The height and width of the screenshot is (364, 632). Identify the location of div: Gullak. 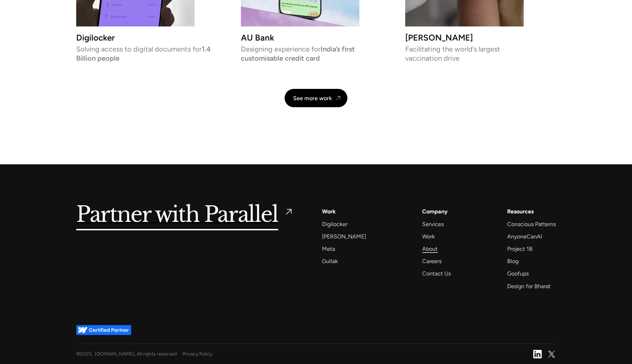
(330, 261).